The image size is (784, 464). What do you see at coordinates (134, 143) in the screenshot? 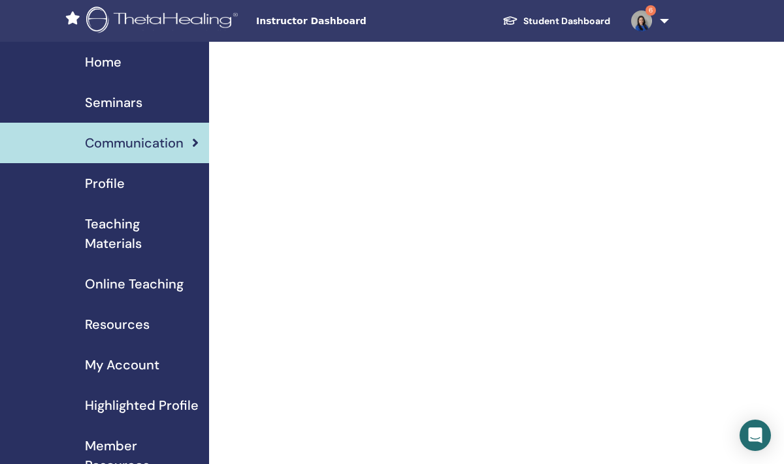
I see `span: Communication` at bounding box center [134, 143].